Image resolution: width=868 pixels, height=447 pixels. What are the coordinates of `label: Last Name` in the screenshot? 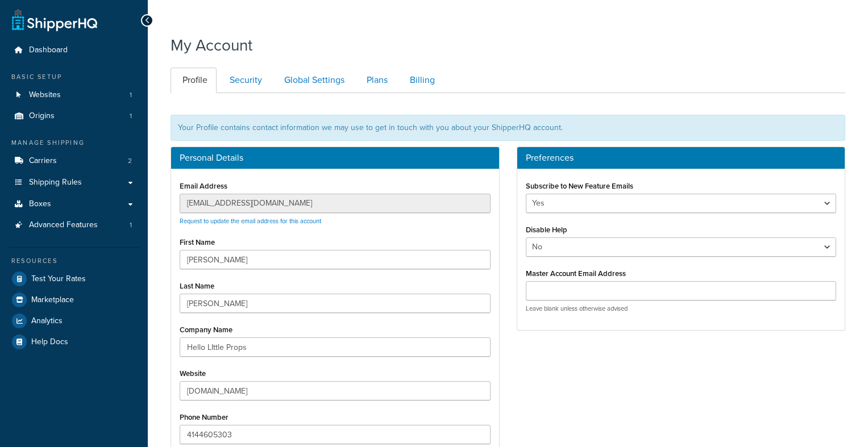 It's located at (197, 286).